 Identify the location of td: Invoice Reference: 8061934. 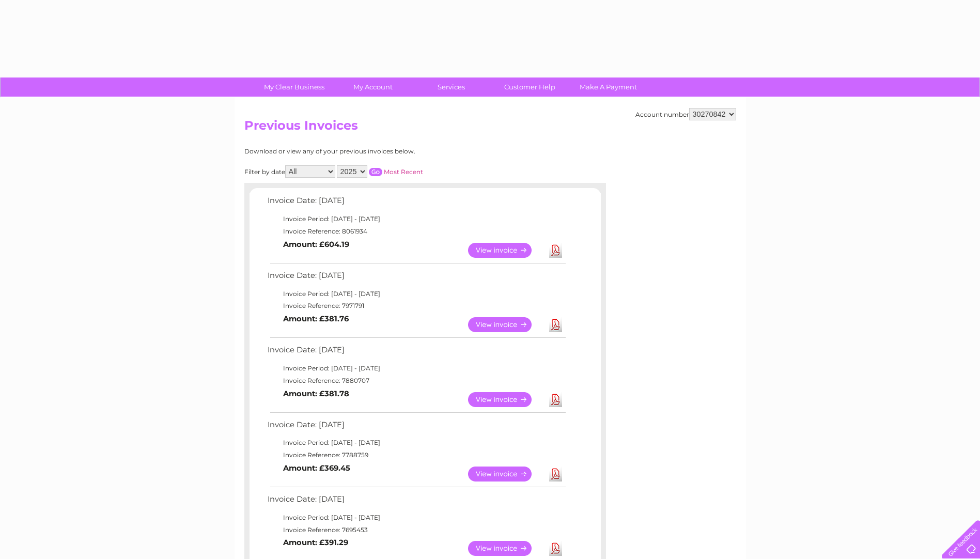
(416, 231).